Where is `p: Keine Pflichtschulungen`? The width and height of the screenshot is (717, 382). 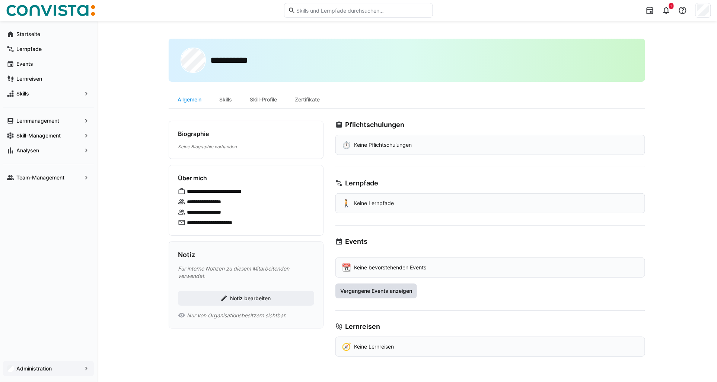 p: Keine Pflichtschulungen is located at coordinates (382, 145).